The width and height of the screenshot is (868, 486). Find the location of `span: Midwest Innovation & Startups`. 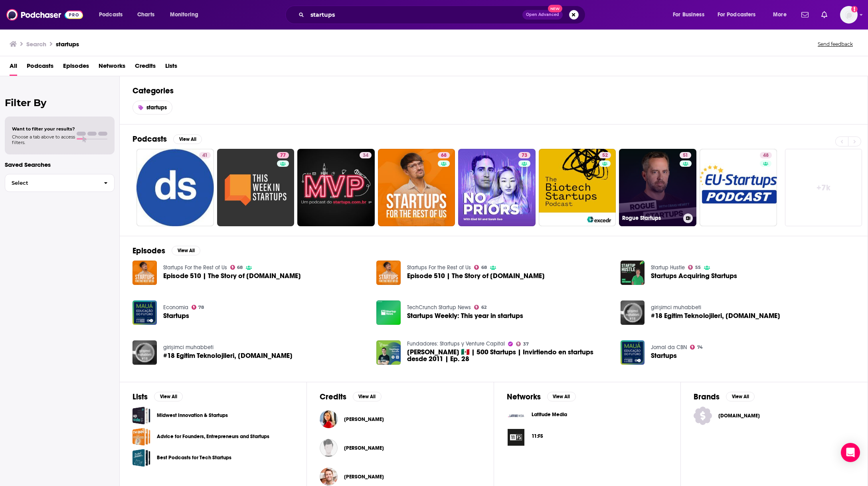

span: Midwest Innovation & Startups is located at coordinates (142, 416).